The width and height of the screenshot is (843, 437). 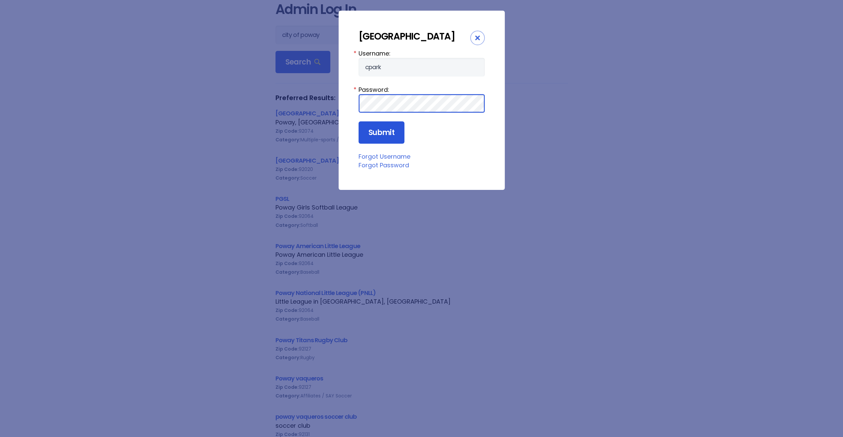 What do you see at coordinates (478, 38) in the screenshot?
I see `div: Close` at bounding box center [478, 38].